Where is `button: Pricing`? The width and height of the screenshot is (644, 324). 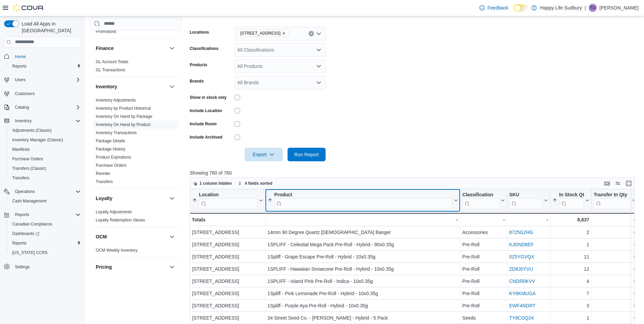
button: Pricing is located at coordinates (131, 267).